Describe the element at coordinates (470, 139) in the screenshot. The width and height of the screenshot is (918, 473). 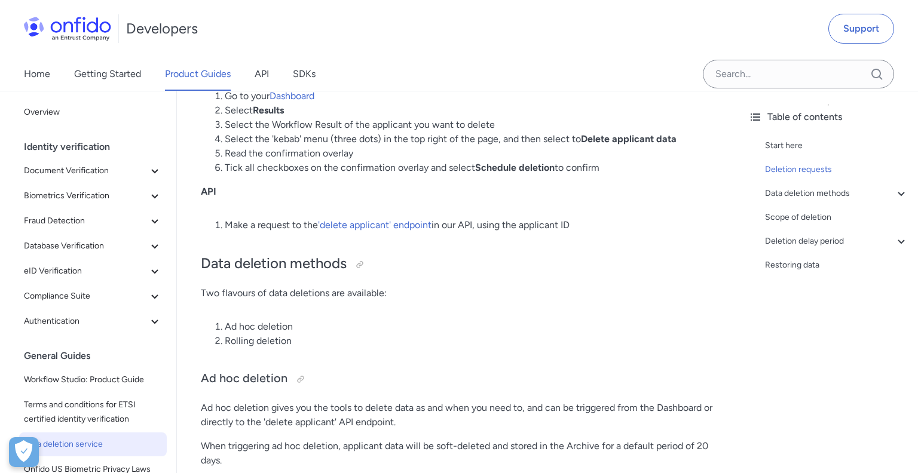
I see `li: Select the 'kebab' menu (three dots) in the top right of the page, and then select to` at that location.